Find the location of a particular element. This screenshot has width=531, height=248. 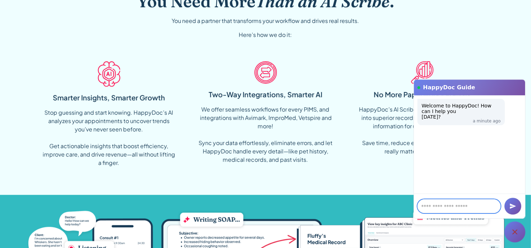

img: Bi-directional Icon is located at coordinates (266, 73).